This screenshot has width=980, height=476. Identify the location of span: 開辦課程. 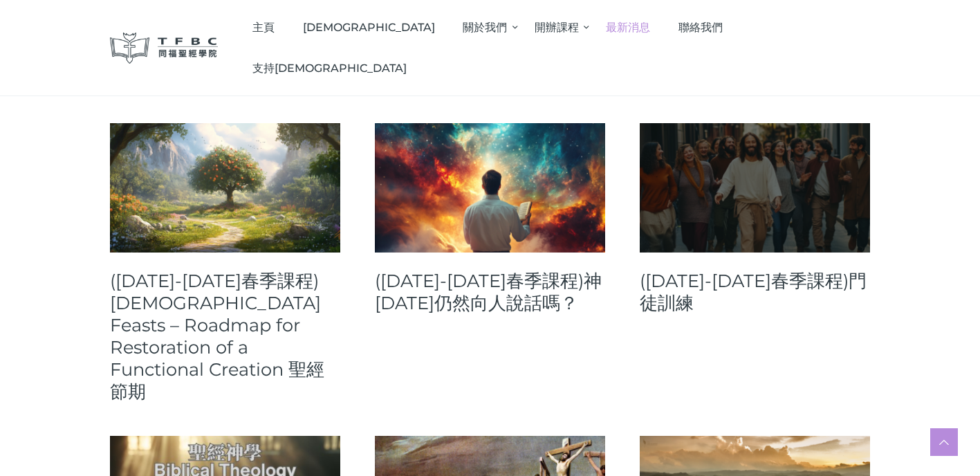
(557, 27).